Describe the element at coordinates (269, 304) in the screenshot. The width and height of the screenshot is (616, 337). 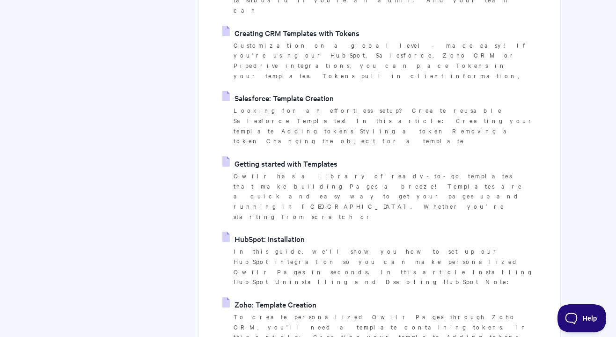
I see `a: Zoho: Template Creation` at that location.